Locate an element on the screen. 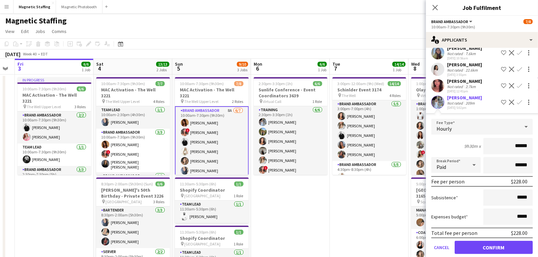 This screenshot has width=538, height=257. app-job-card: 10:00am-7:30pm (9h30m)7/7MAC Activation - The Well 3221 The Well Upper Level4 RolesTeam Lead1/110... is located at coordinates (133, 126).